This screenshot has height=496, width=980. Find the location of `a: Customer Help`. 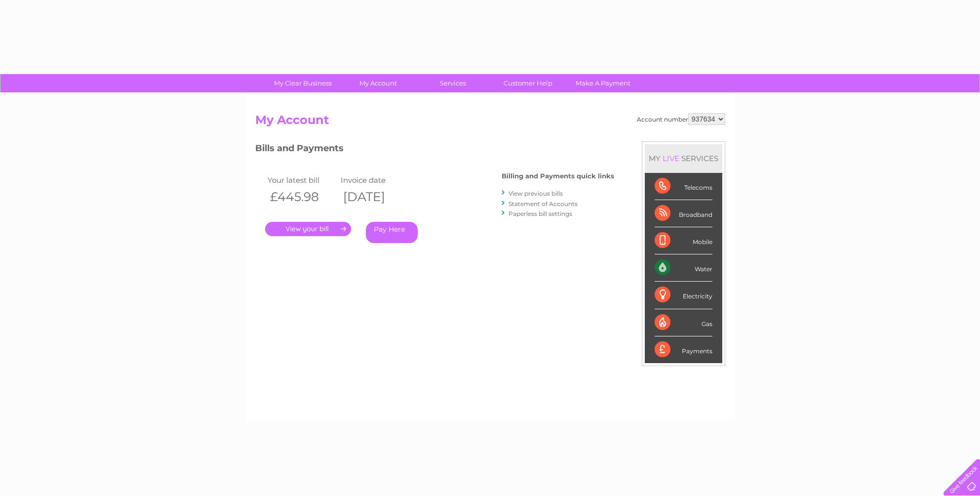

a: Customer Help is located at coordinates (528, 83).